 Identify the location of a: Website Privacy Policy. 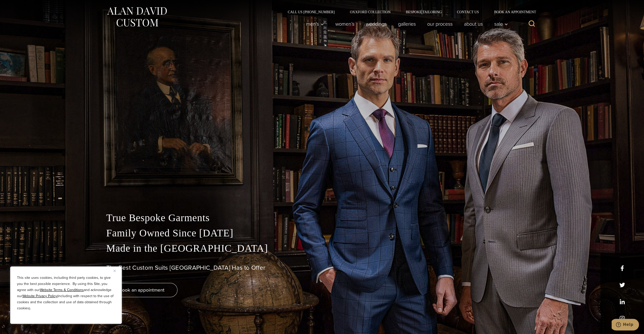
(40, 296).